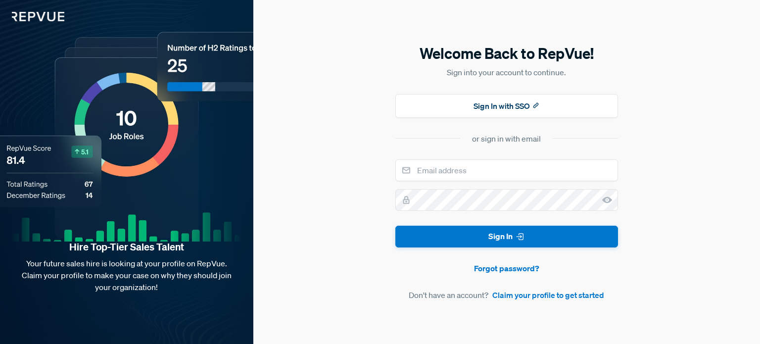 The height and width of the screenshot is (344, 760). Describe the element at coordinates (506, 106) in the screenshot. I see `button: Sign In with SSO` at that location.